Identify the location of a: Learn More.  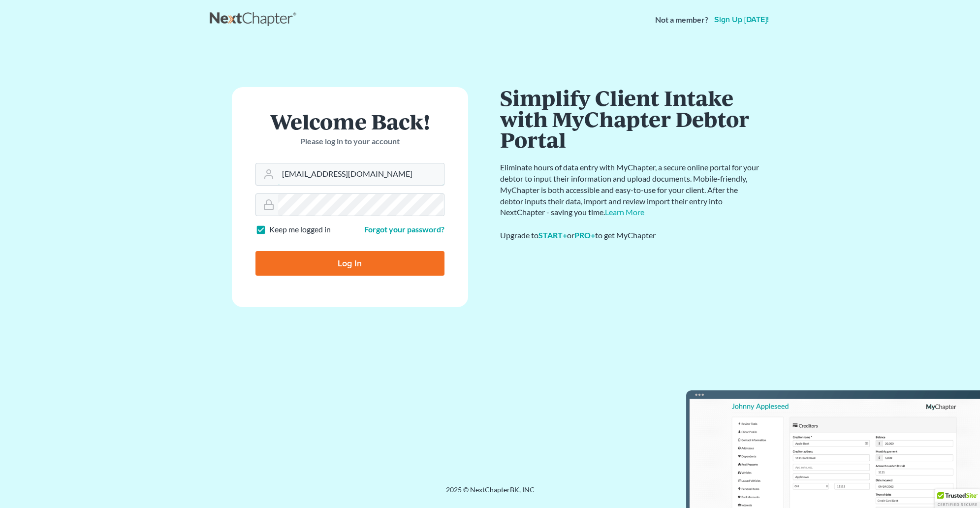
(625, 211).